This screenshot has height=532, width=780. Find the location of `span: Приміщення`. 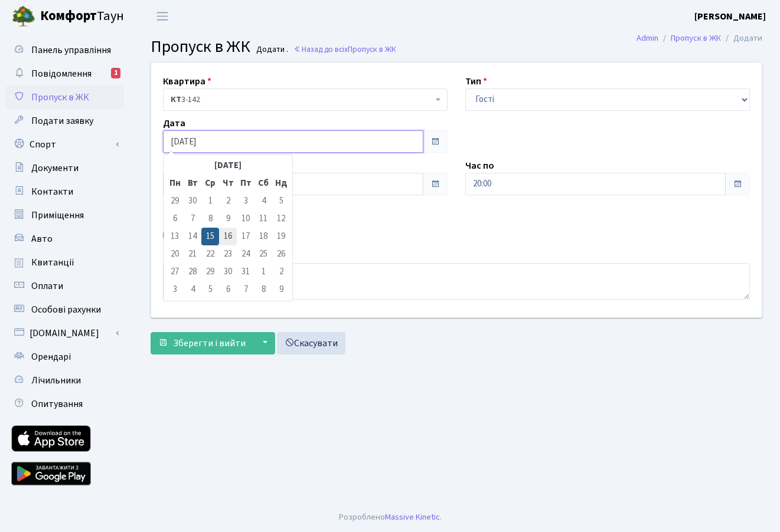

span: Приміщення is located at coordinates (57, 215).